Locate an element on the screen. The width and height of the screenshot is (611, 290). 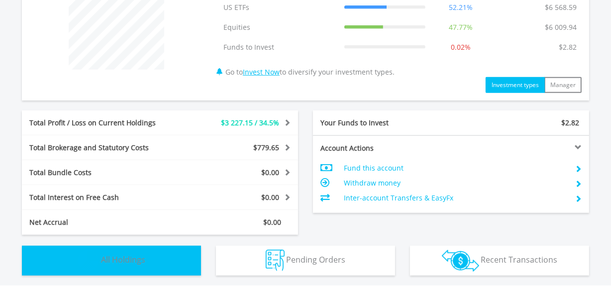
td: $6 009.94 is located at coordinates (561, 27).